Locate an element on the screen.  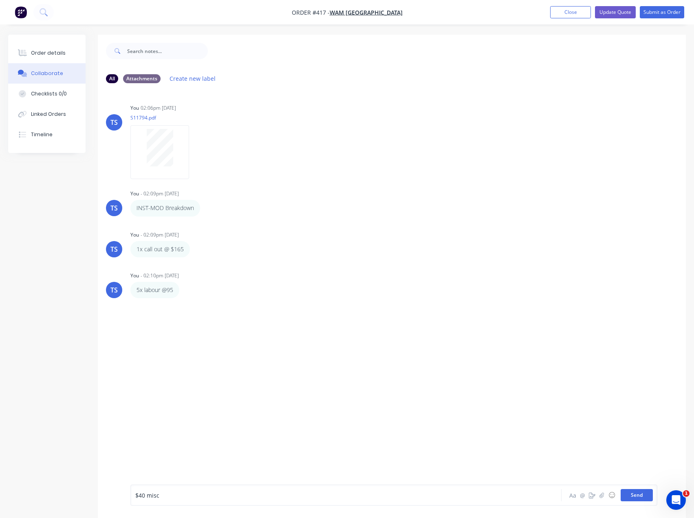
button: Send is located at coordinates (637, 495).